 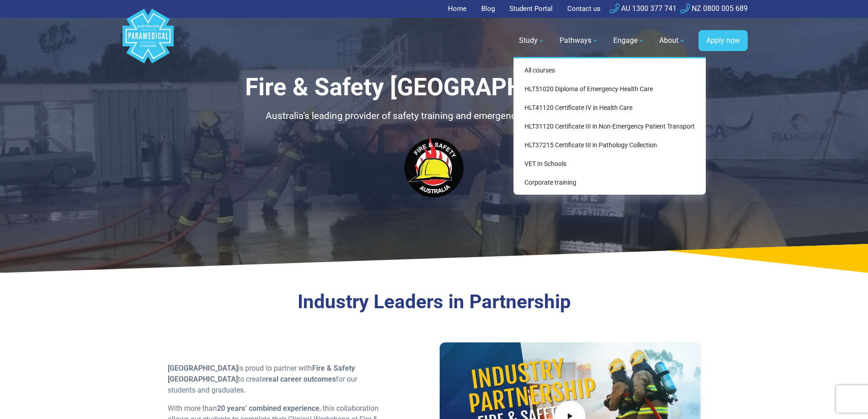 I want to click on strong: real career outcomes, so click(x=301, y=379).